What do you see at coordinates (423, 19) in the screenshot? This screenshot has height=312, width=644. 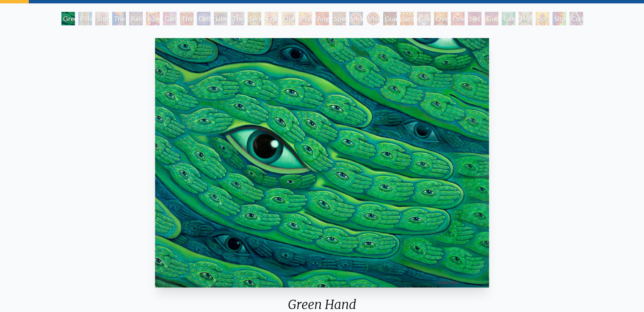 I see `div: Cosmic Elf` at bounding box center [423, 19].